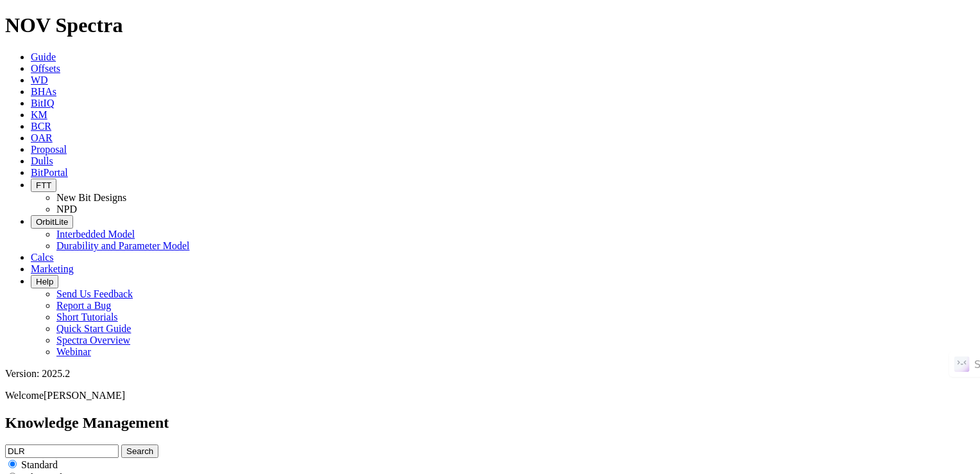  I want to click on a: KM, so click(39, 114).